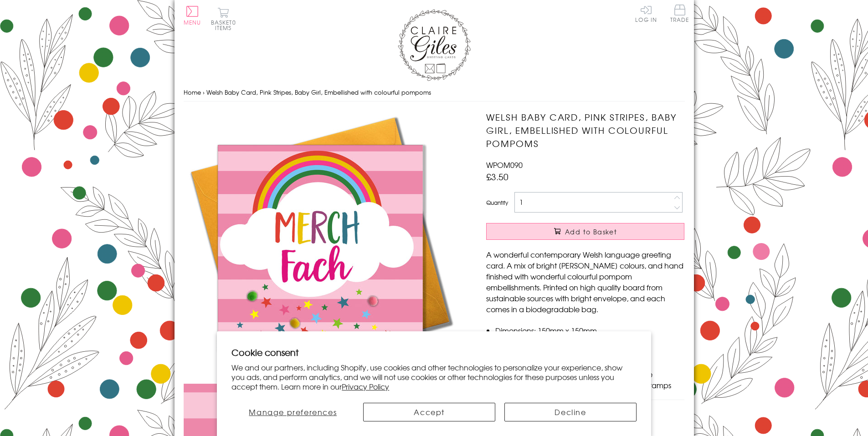  What do you see at coordinates (585, 130) in the screenshot?
I see `h1: Welsh Baby Card, Pink Stripes, Baby Girl, Embellished with colourful pompoms` at bounding box center [585, 130].